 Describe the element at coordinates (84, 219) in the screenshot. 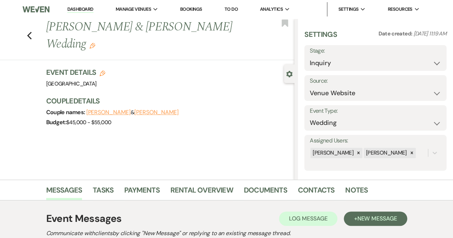

I see `h1: Event Messages` at that location.